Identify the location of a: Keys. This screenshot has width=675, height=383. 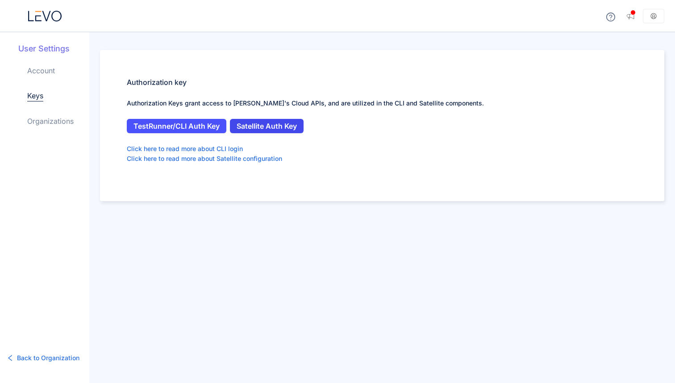
(35, 96).